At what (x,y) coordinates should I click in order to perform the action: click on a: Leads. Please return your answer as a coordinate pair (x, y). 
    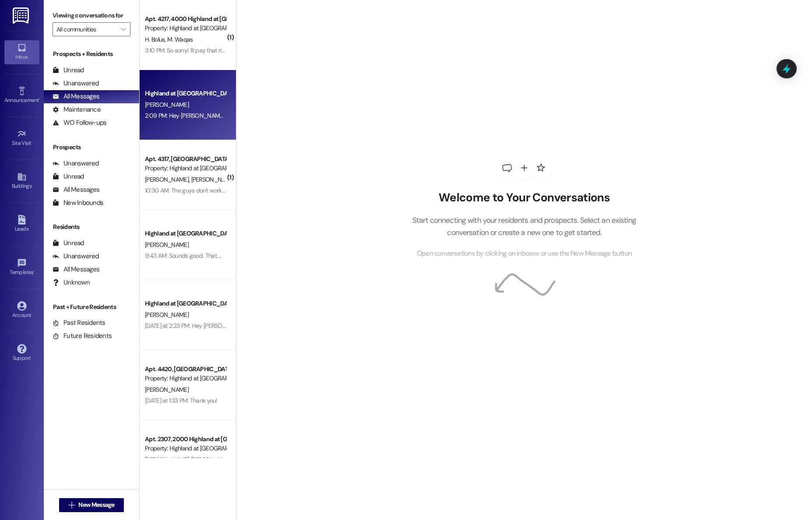
    Looking at the image, I should click on (22, 224).